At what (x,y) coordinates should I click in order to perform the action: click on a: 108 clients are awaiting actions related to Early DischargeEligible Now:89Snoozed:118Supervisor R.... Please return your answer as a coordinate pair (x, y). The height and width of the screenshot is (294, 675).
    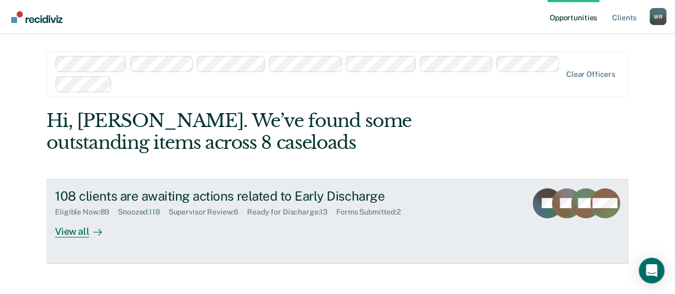
    Looking at the image, I should click on (337, 222).